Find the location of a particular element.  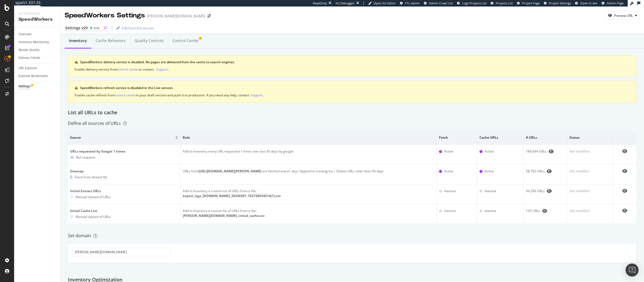

div: Sitemap is located at coordinates (124, 171).